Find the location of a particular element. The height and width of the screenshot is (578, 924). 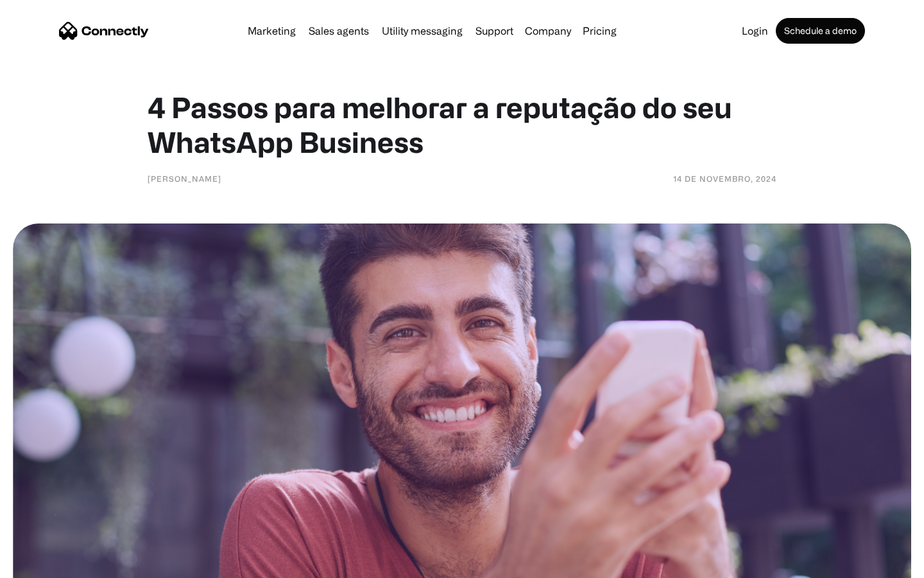

a: Login is located at coordinates (754, 31).